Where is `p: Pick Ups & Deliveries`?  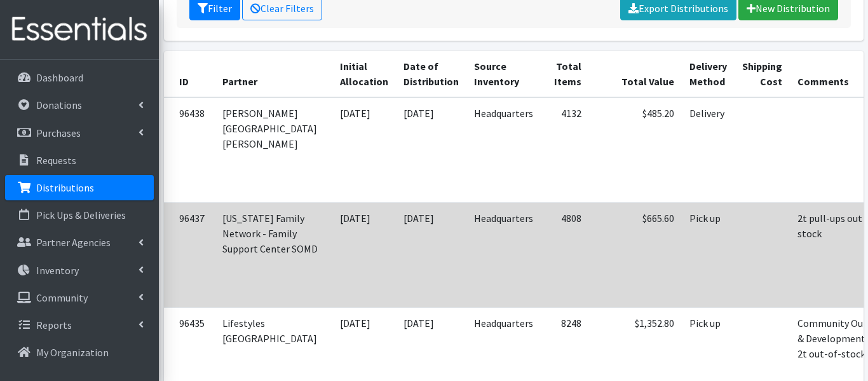
p: Pick Ups & Deliveries is located at coordinates (81, 215).